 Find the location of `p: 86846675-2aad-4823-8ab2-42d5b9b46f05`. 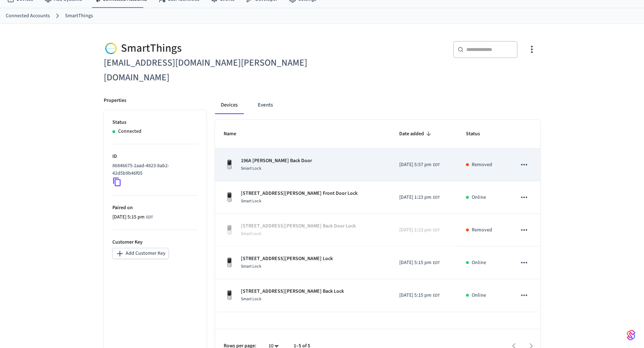

p: 86846675-2aad-4823-8ab2-42d5b9b46f05 is located at coordinates (153, 170).